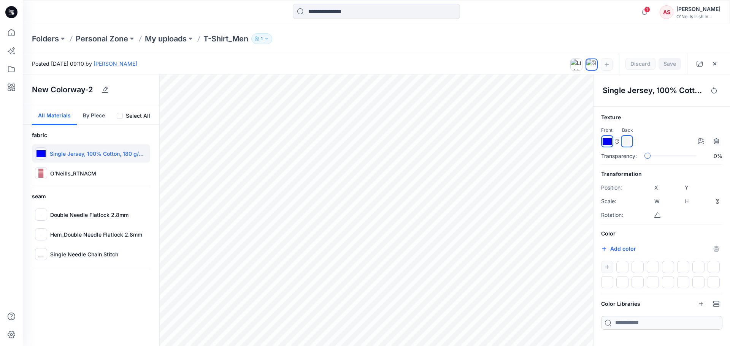 The image size is (730, 346). Describe the element at coordinates (592, 65) in the screenshot. I see `img: New Colorway-2` at that location.